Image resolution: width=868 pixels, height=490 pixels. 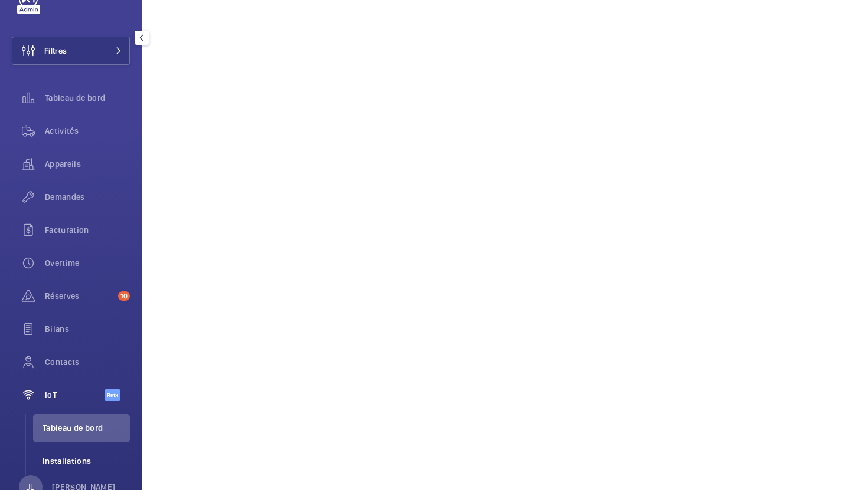 What do you see at coordinates (112, 395) in the screenshot?
I see `span: Beta` at bounding box center [112, 395].